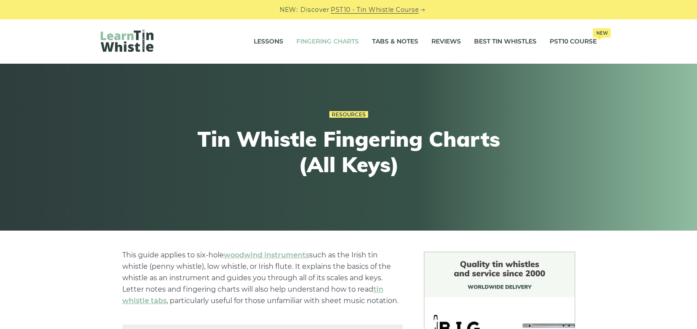 The width and height of the screenshot is (697, 329). What do you see at coordinates (505, 42) in the screenshot?
I see `a: Best Tin Whistles` at bounding box center [505, 42].